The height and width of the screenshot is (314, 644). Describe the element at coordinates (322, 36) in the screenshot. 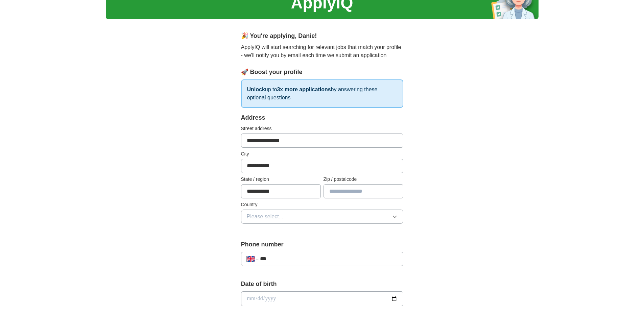

I see `div: 🎉 You're applying , Danie !` at that location.